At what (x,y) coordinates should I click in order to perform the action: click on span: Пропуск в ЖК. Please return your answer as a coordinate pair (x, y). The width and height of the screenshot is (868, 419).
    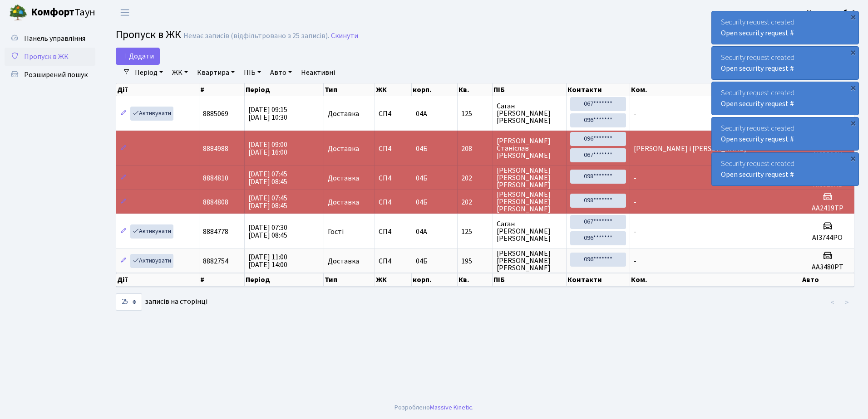
    Looking at the image, I should click on (46, 57).